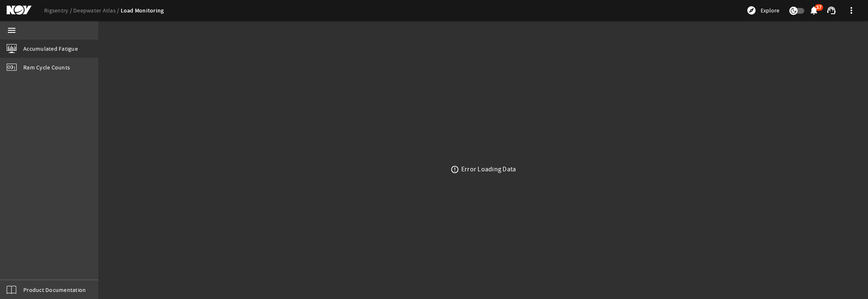 This screenshot has width=868, height=299. What do you see at coordinates (142, 10) in the screenshot?
I see `a: Load Monitoring` at bounding box center [142, 10].